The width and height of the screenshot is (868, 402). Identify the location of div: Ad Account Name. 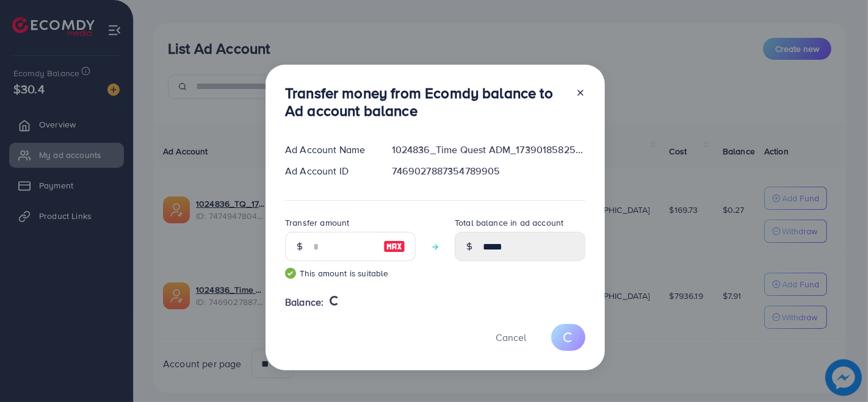
(329, 149).